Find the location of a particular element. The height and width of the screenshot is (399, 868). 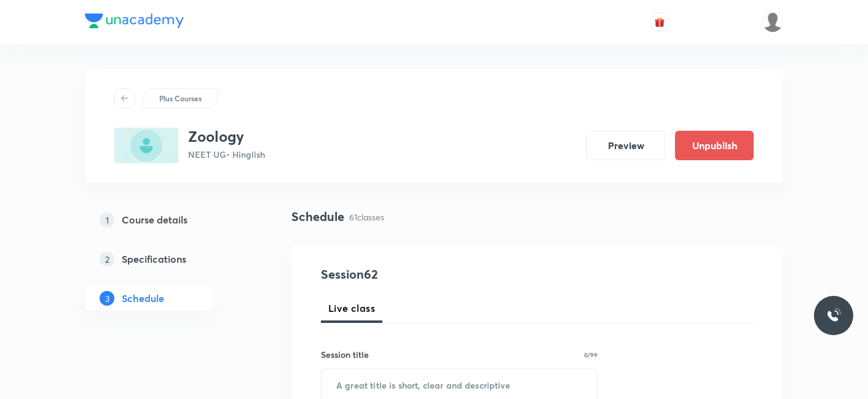

button: avatar is located at coordinates (660, 22).